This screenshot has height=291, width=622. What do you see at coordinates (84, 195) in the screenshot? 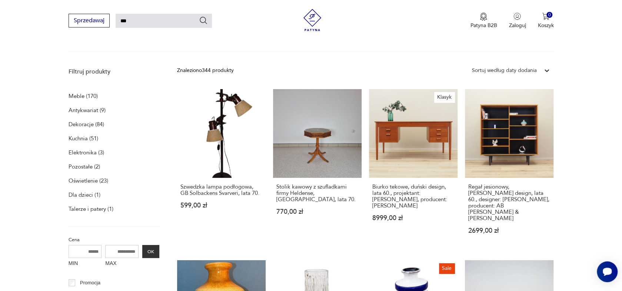
I see `p: Dla dzieci (1)` at bounding box center [84, 195].